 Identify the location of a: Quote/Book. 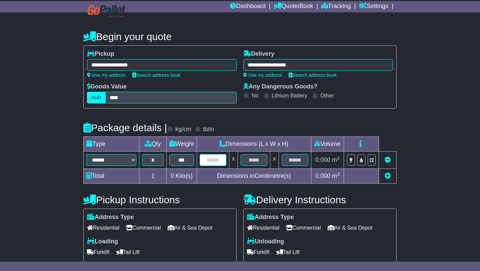
(293, 7).